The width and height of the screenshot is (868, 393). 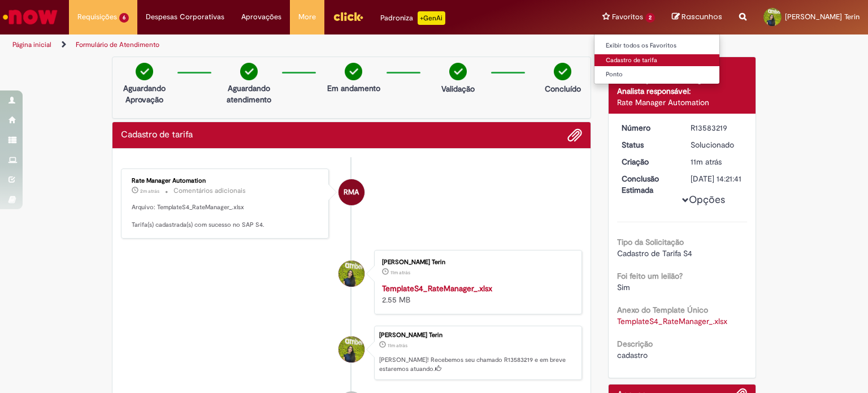 What do you see at coordinates (351, 193) in the screenshot?
I see `span: RMA` at bounding box center [351, 193].